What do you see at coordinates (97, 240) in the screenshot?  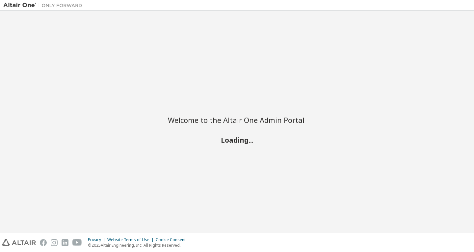 I see `div: Privacy` at bounding box center [97, 240].